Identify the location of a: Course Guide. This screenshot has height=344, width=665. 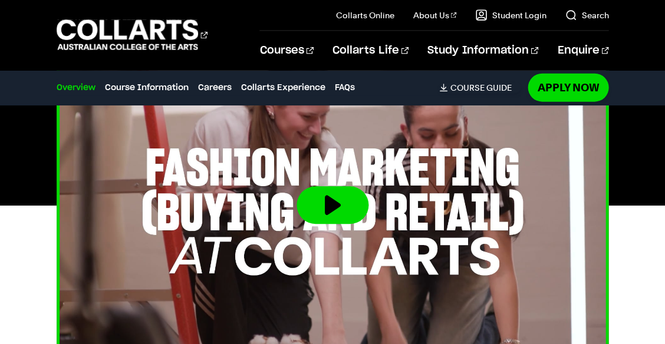
(480, 88).